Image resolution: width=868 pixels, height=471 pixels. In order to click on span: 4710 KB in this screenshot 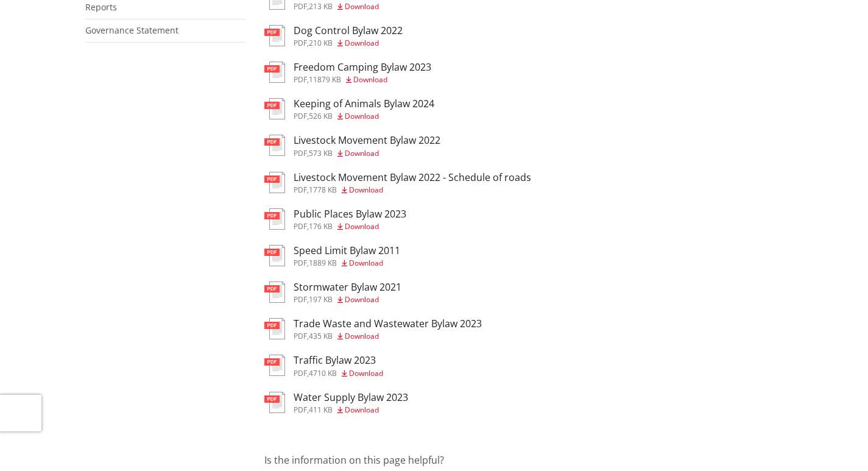, I will do `click(323, 373)`.